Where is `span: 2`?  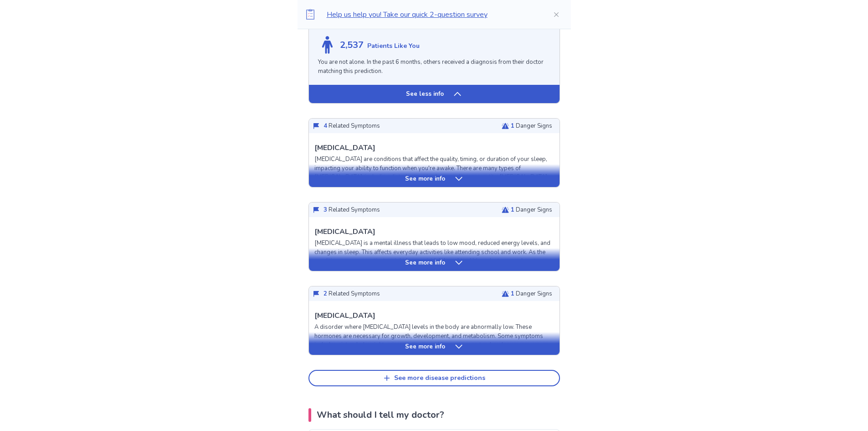 span: 2 is located at coordinates (326, 294).